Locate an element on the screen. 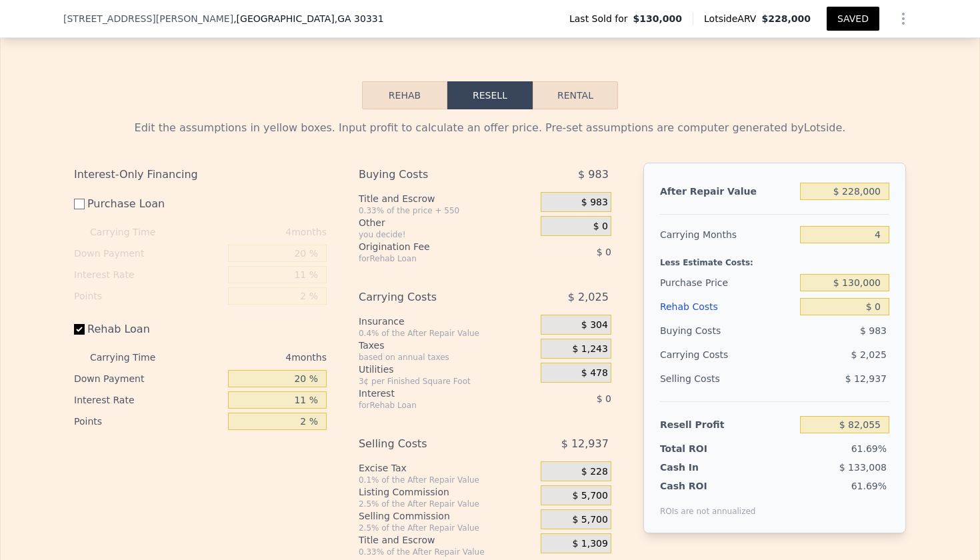 The height and width of the screenshot is (560, 980). button: SAVED is located at coordinates (853, 18).